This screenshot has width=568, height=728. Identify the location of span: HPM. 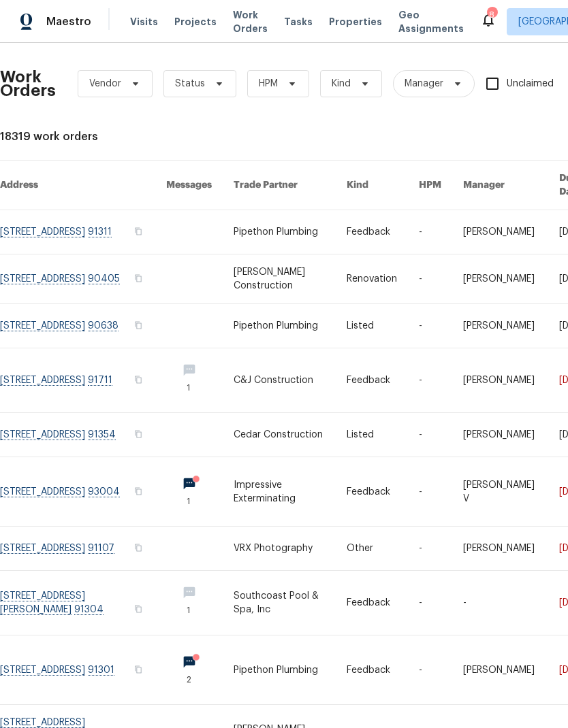
(268, 83).